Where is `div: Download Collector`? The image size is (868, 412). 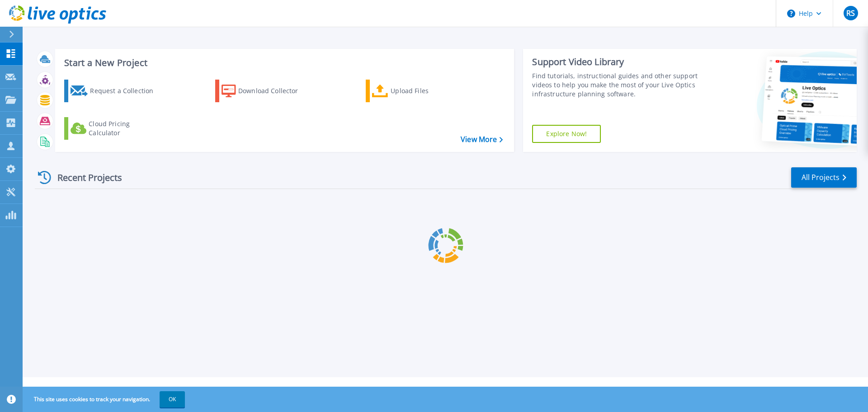 div: Download Collector is located at coordinates (275, 91).